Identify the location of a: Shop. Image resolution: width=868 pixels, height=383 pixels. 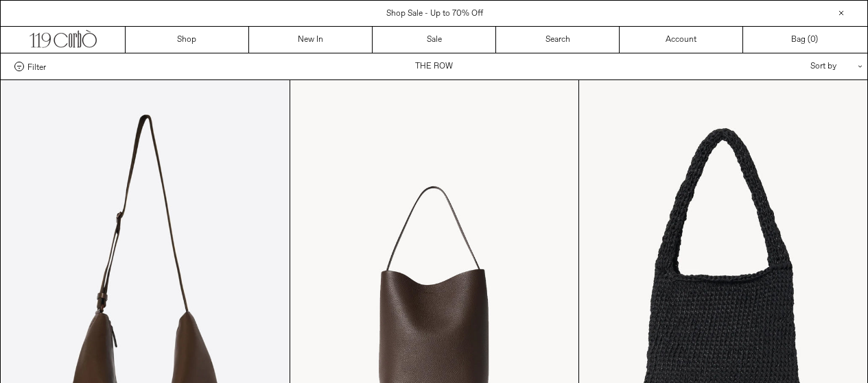
(187, 40).